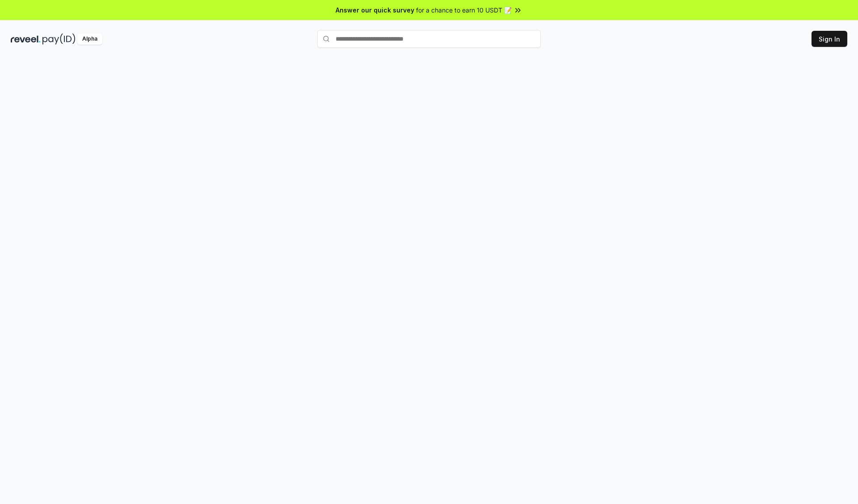 The width and height of the screenshot is (858, 504). What do you see at coordinates (90, 39) in the screenshot?
I see `div: Alpha` at bounding box center [90, 39].